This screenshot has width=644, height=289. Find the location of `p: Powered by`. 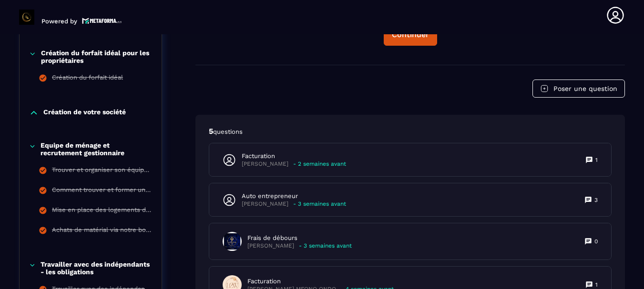

p: Powered by is located at coordinates (59, 21).